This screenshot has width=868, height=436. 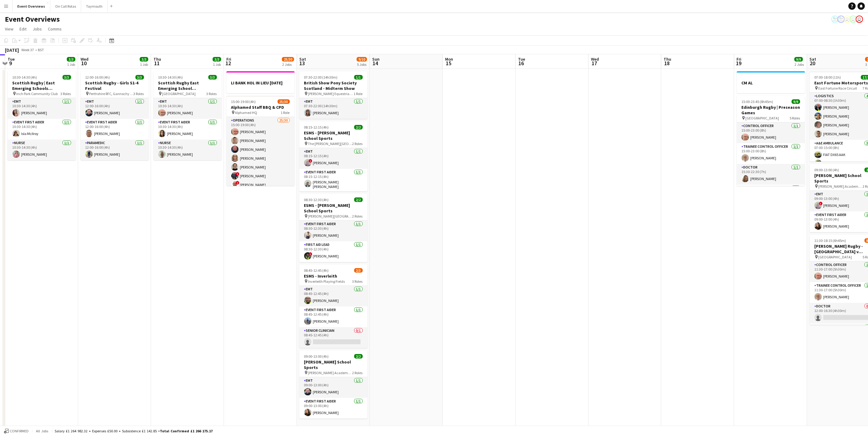 What do you see at coordinates (333, 86) in the screenshot?
I see `h3: British Show Pony Society Scotland - Midterm Show` at bounding box center [333, 86].